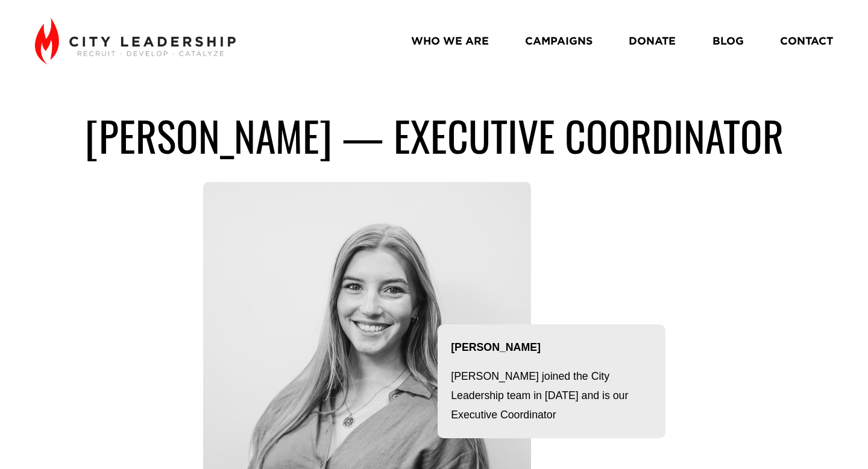  What do you see at coordinates (807, 40) in the screenshot?
I see `a: CONTACT` at bounding box center [807, 40].